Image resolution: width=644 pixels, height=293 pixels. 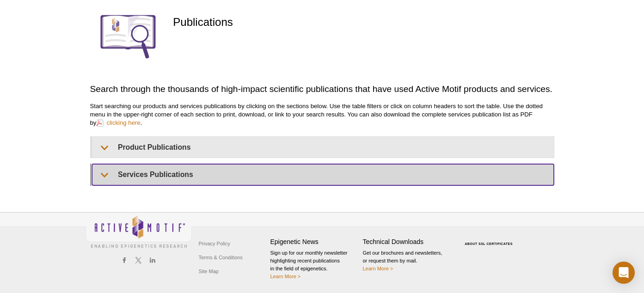 What do you see at coordinates (322, 88) in the screenshot?
I see `h2: Search through the thousands of high-impact scientific publications that have used Active Motif p...` at bounding box center [322, 88].